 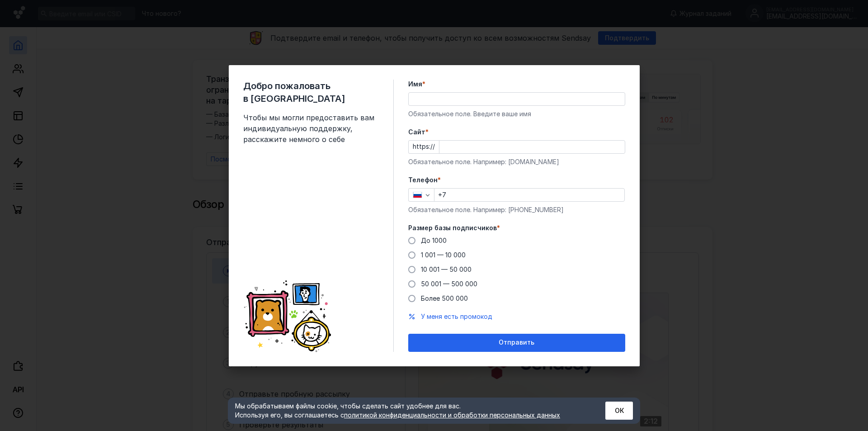 What do you see at coordinates (457, 316) in the screenshot?
I see `span: У меня есть промокод` at bounding box center [457, 316].